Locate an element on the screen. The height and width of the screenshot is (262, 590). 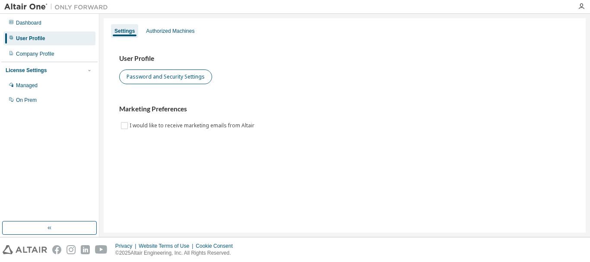
div: Company Profile is located at coordinates (35, 54).